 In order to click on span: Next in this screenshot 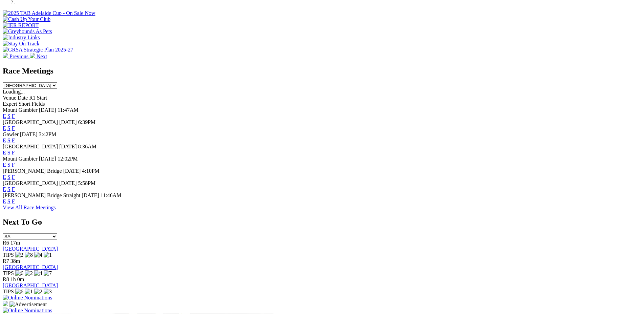, I will do `click(42, 56)`.